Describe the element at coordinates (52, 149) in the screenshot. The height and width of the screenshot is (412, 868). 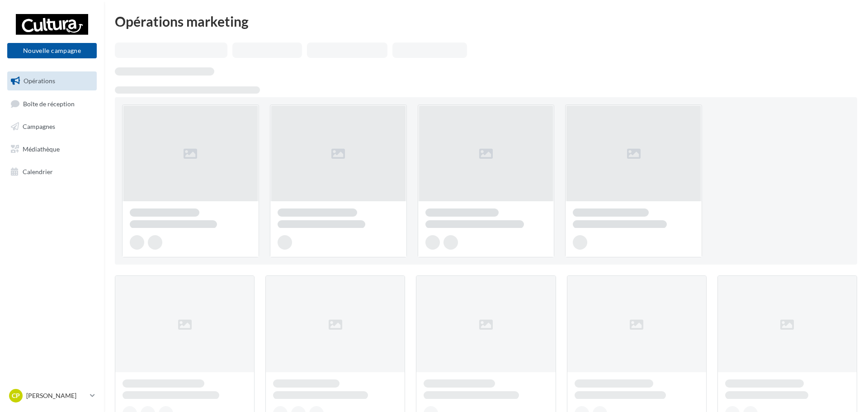
I see `a: Médiathèque` at that location.